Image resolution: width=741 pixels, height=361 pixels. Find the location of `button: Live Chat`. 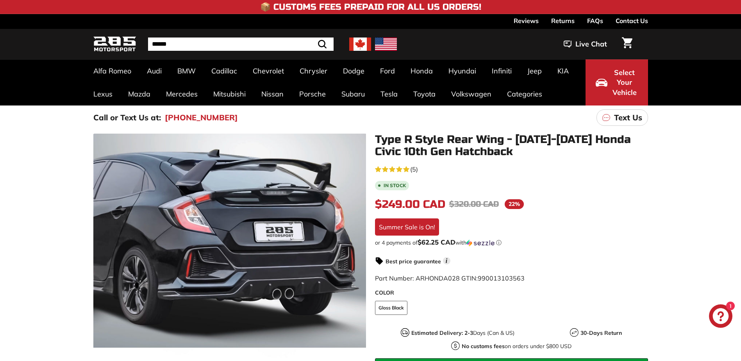

button: Live Chat is located at coordinates (585, 44).